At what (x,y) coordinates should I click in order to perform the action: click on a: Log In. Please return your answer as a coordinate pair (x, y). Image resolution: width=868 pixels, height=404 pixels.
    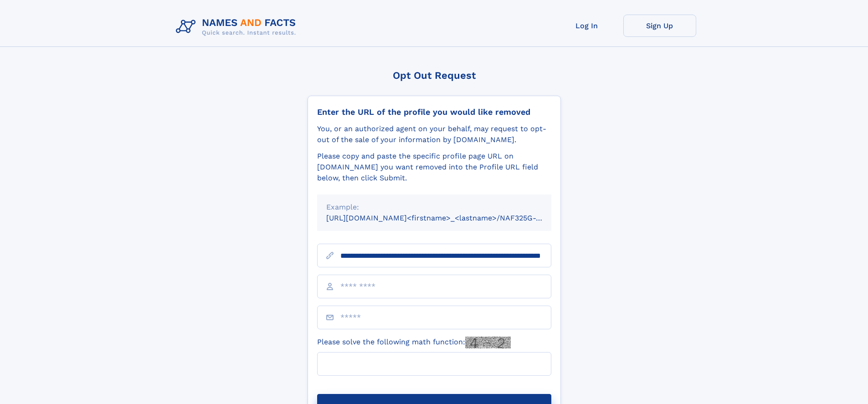
    Looking at the image, I should click on (587, 26).